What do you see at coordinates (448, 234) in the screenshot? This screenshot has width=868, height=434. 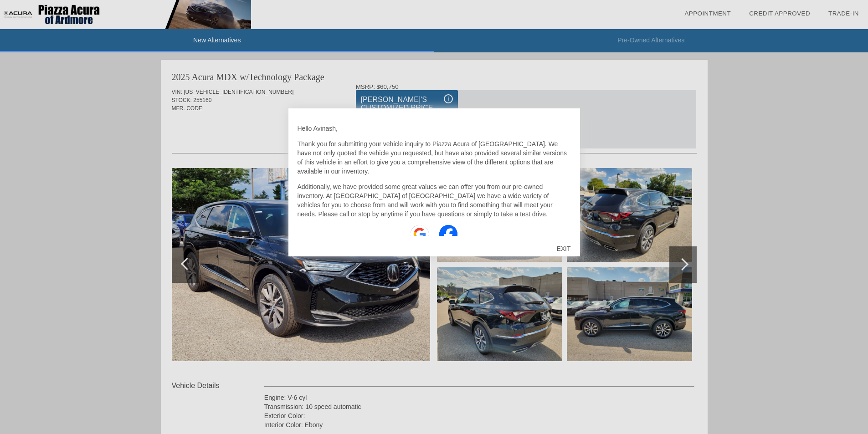 I see `img: Facebook Icon` at bounding box center [448, 234].